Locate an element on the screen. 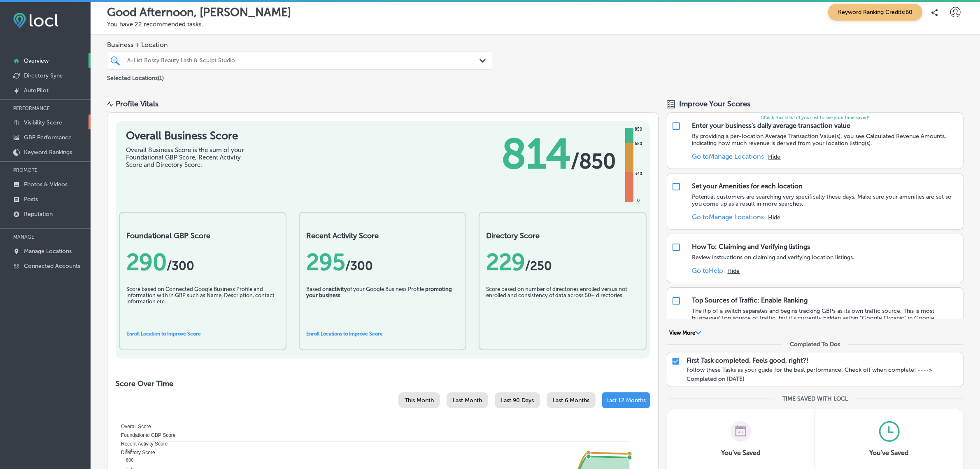 This screenshot has width=980, height=469. p: You have 22 recommended tasks. is located at coordinates (535, 24).